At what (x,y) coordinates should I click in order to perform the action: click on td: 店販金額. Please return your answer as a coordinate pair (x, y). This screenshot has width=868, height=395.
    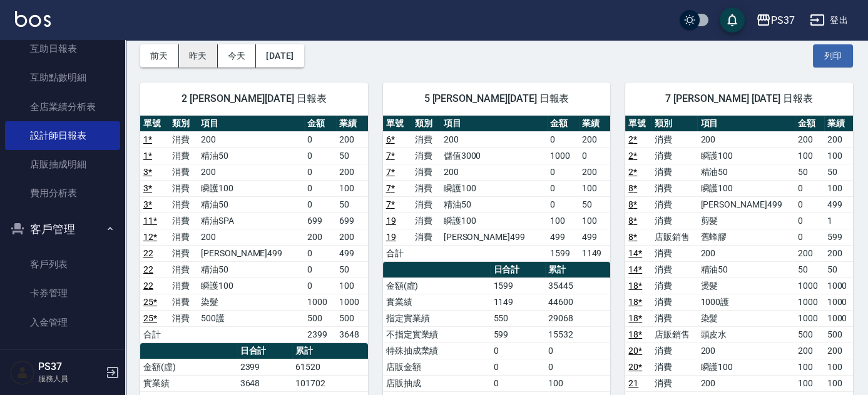
    Looking at the image, I should click on (437, 367).